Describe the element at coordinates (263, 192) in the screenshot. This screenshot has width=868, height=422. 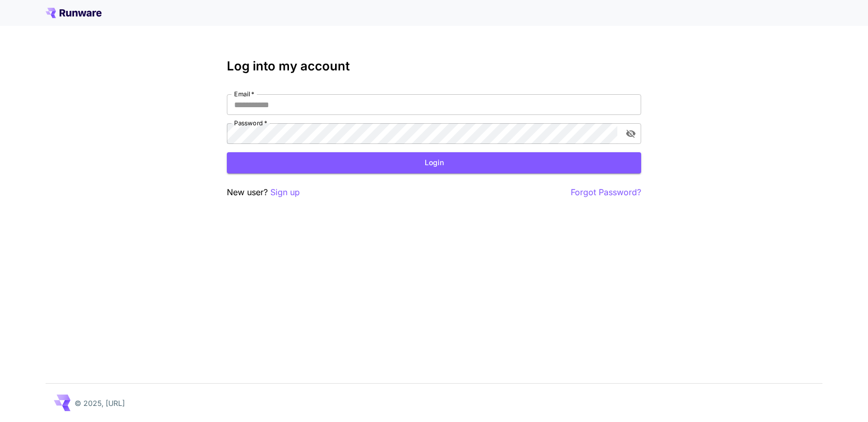
I see `p: New user?` at that location.